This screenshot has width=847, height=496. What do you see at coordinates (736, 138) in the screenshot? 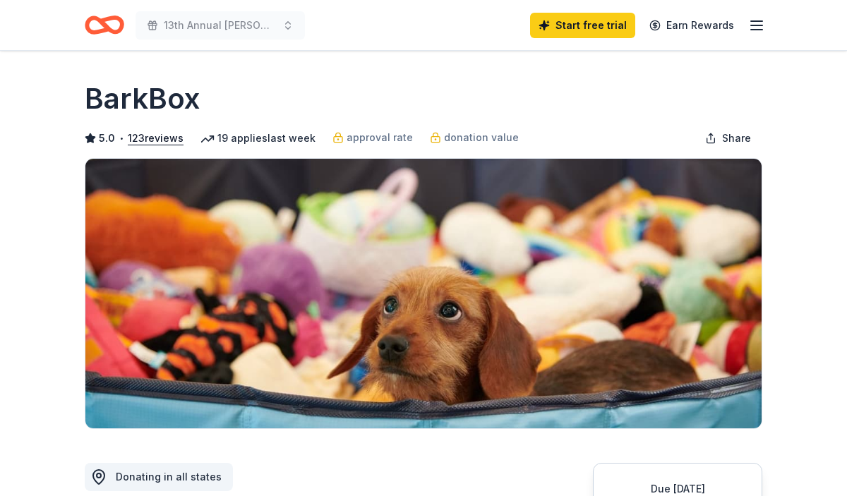
I see `span: Share` at bounding box center [736, 138].